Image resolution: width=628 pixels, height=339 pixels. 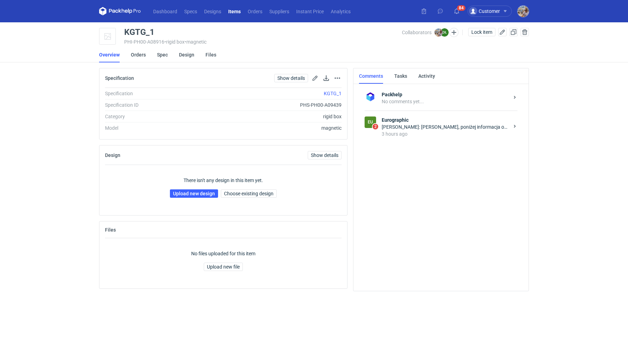 What do you see at coordinates (194, 194) in the screenshot?
I see `a: Upload new design` at bounding box center [194, 194].